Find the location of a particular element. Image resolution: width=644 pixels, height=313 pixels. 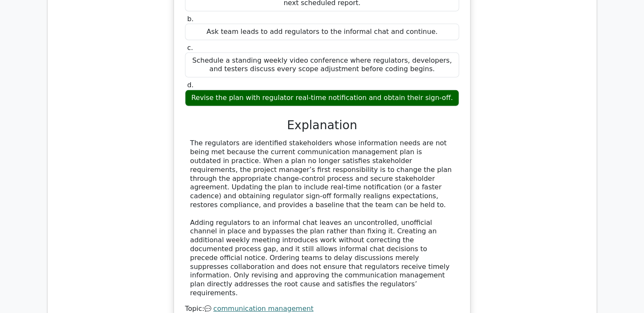

div: Ask team leads to add regulators to the informal chat and continue. is located at coordinates (322, 32).